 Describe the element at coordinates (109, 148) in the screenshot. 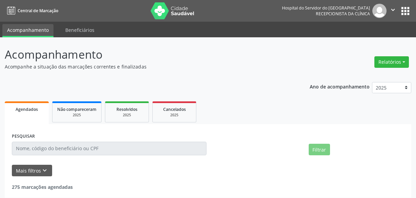

I see `input: Nome, código do beneficiário ou CPF` at that location.